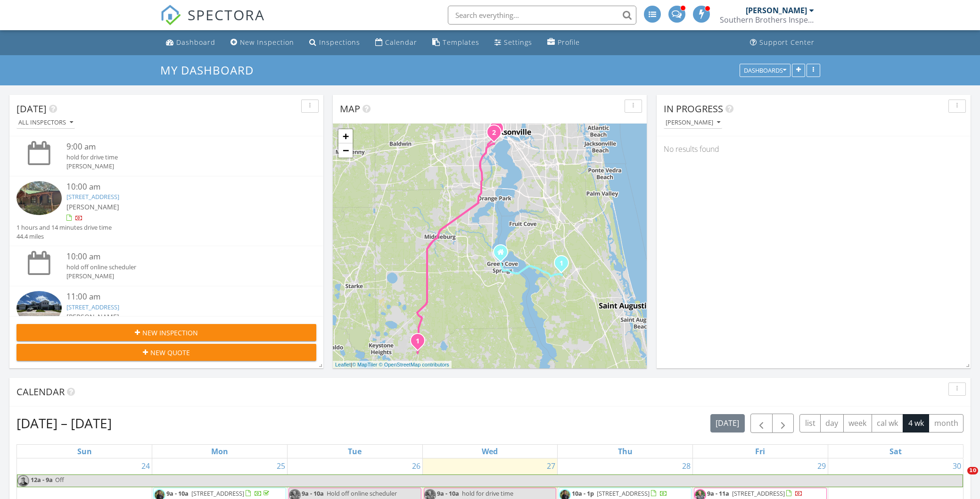 This screenshot has width=980, height=499. What do you see at coordinates (171, 15) in the screenshot?
I see `img: The Best Home Inspection Software - Spectora` at bounding box center [171, 15].